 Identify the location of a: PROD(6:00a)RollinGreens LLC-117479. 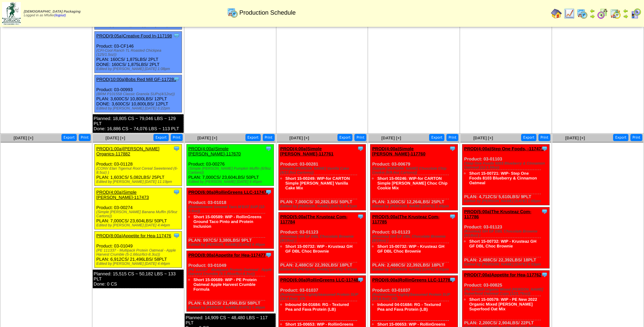
(228, 192).